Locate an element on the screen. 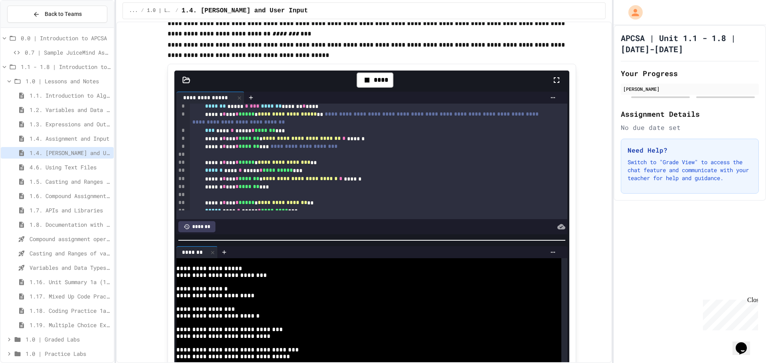 This screenshot has height=363, width=766. span: Back to Teams is located at coordinates (63, 14).